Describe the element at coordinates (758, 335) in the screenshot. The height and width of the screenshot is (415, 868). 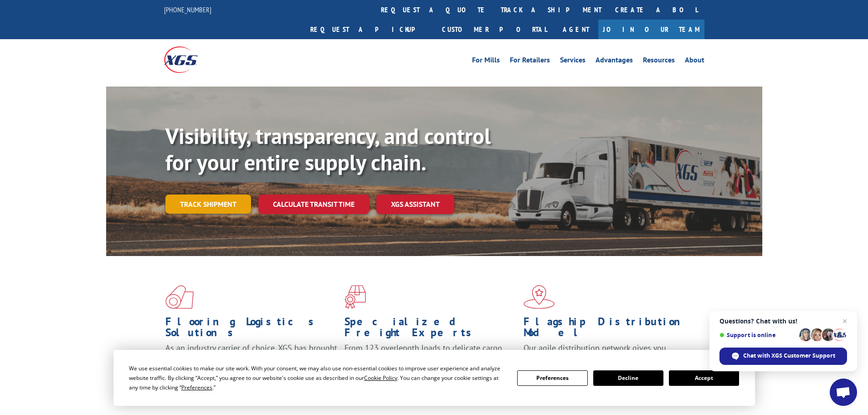
I see `span: Support is online` at that location.